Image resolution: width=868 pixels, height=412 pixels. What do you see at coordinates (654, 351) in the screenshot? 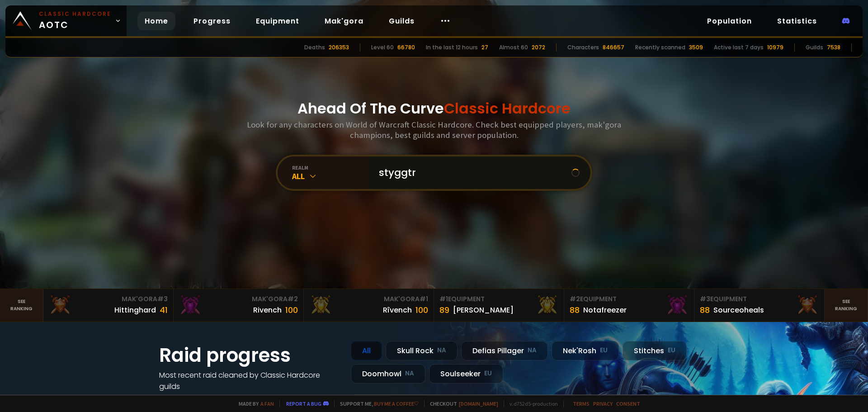
I see `div: Stitches` at bounding box center [654, 351].